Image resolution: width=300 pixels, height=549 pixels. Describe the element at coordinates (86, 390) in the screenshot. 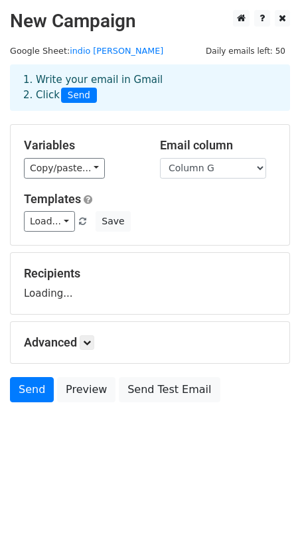

I see `a: Preview` at that location.